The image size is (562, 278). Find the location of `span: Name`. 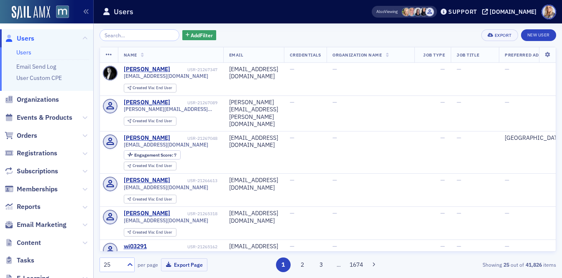

span: Name is located at coordinates (130, 55).